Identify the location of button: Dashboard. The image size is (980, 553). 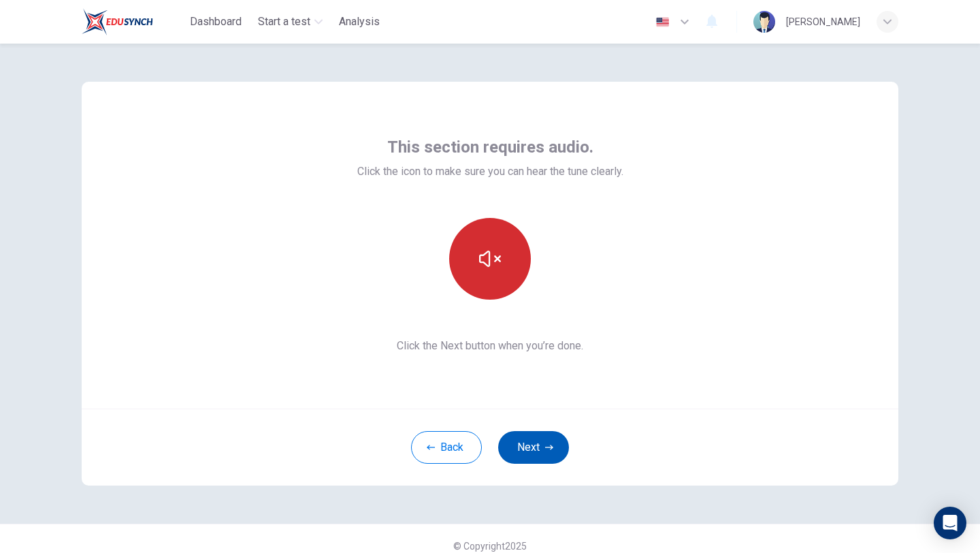
(216, 22).